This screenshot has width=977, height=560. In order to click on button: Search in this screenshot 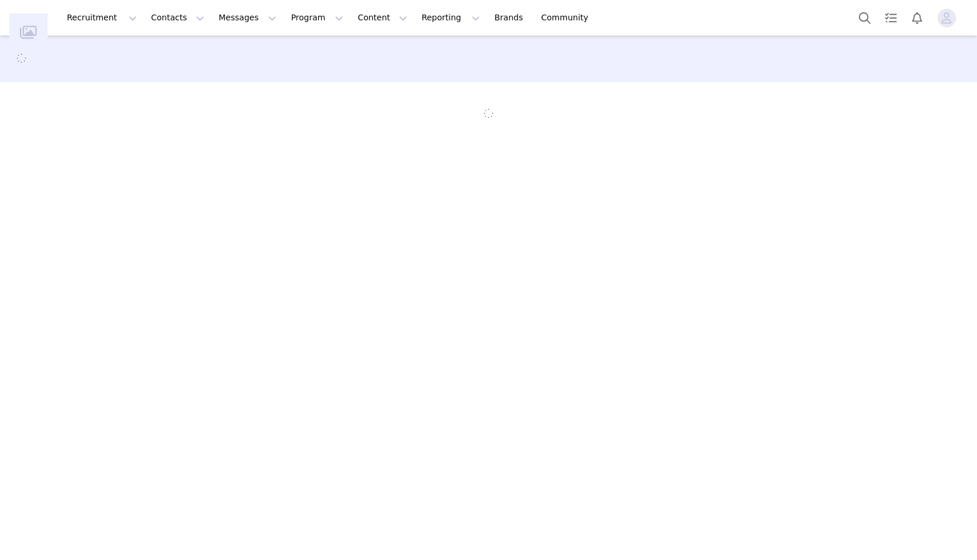, I will do `click(864, 18)`.